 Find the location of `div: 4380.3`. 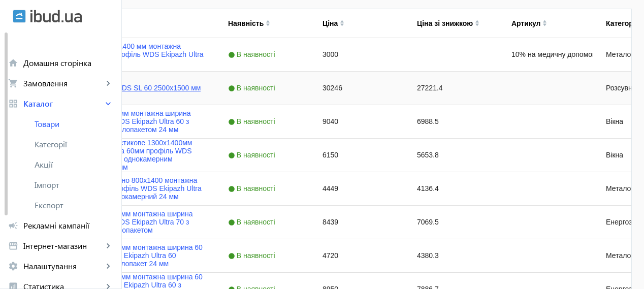

div: 4380.3 is located at coordinates (452, 255).